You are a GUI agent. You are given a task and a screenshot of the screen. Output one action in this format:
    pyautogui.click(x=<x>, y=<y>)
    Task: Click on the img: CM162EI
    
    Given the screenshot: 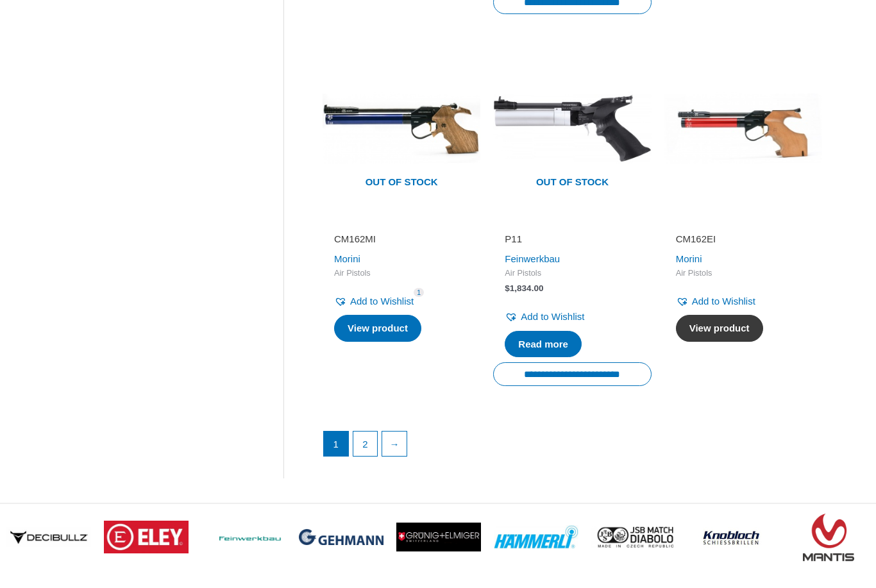 What is the action you would take?
    pyautogui.click(x=743, y=128)
    